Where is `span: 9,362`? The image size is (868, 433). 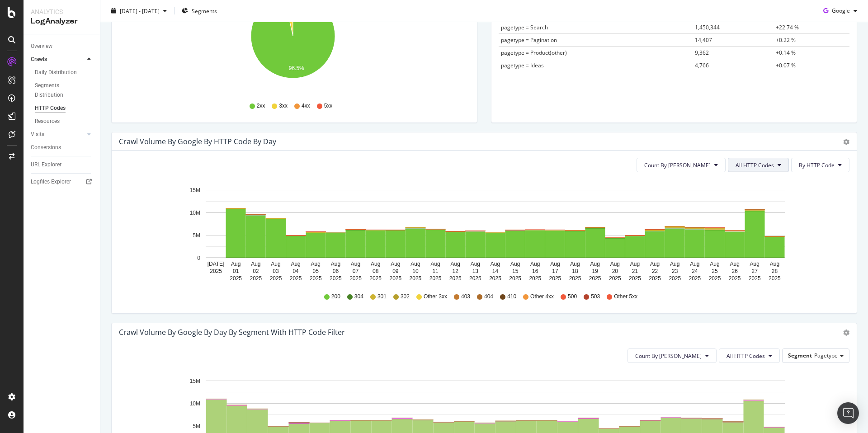
span: 9,362 is located at coordinates (702, 52).